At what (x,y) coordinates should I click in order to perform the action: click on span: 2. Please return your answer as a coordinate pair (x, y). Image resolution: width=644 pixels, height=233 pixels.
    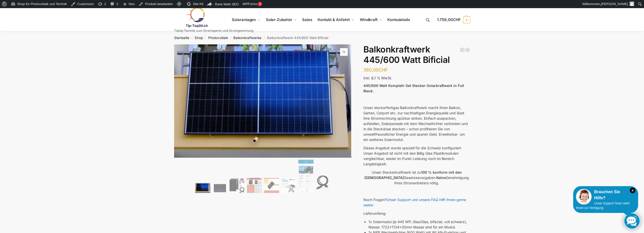
    Looking at the image, I should click on (466, 20).